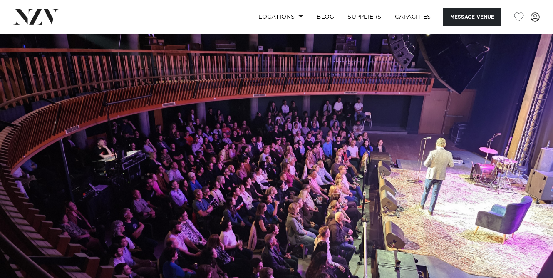  I want to click on a: BLOG, so click(325, 17).